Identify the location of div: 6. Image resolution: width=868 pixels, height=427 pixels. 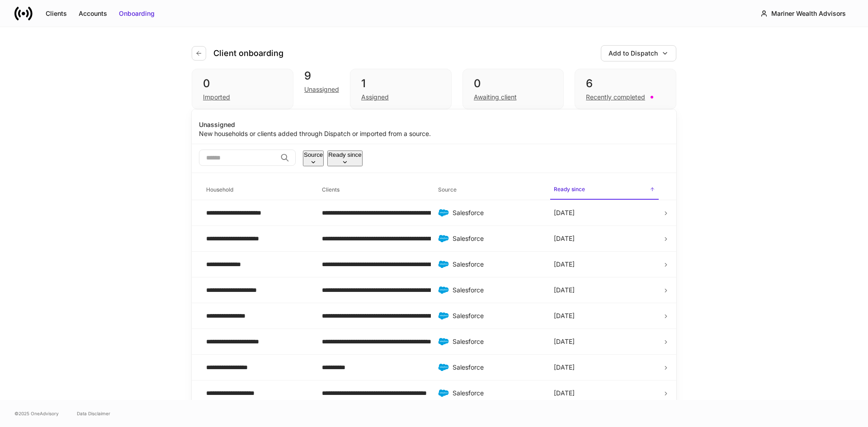
(625, 84).